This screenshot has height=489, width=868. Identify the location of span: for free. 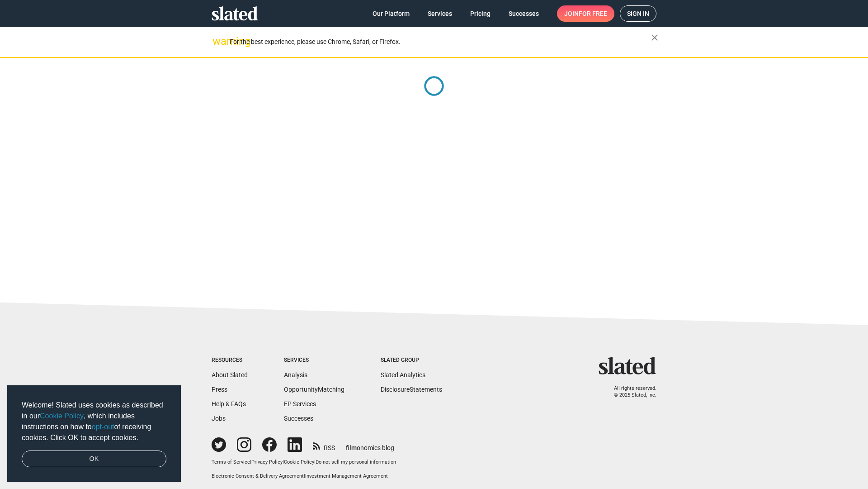
(593, 13).